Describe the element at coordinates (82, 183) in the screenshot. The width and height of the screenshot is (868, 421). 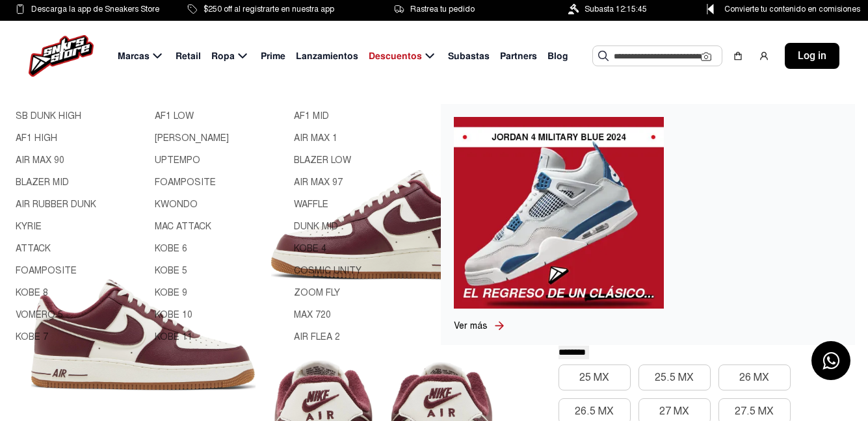
I see `a: BLAZER MID` at that location.